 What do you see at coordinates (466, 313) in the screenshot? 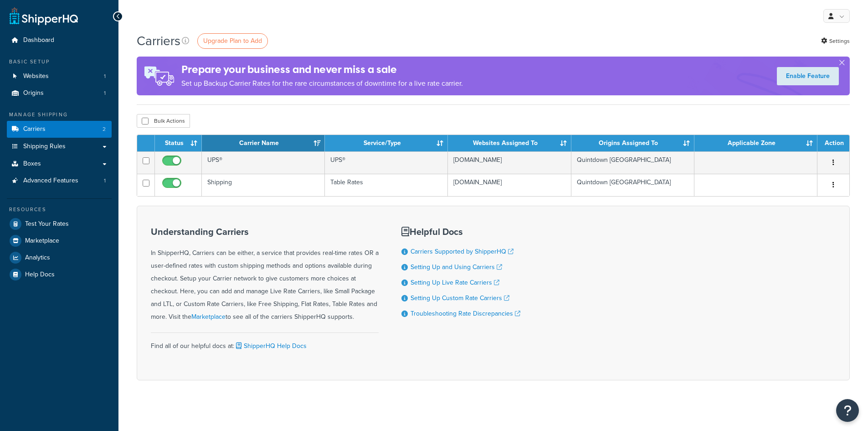
I see `a: Troubleshooting Rate Discrepancies` at bounding box center [466, 313].